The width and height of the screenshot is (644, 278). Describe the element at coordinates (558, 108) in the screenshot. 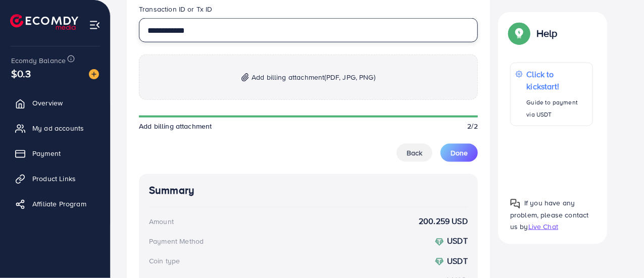

I see `p: Guide to payment via USDT` at that location.